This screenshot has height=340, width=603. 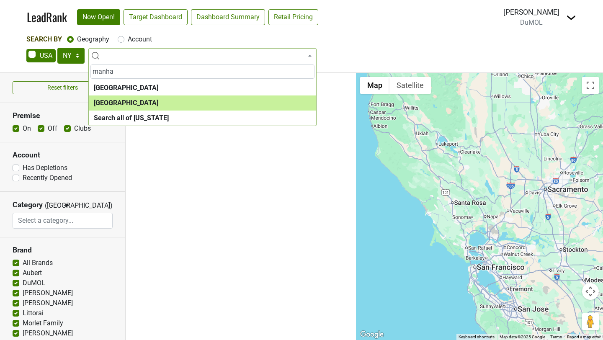 What do you see at coordinates (62, 155) in the screenshot?
I see `h3: Account` at bounding box center [62, 155].